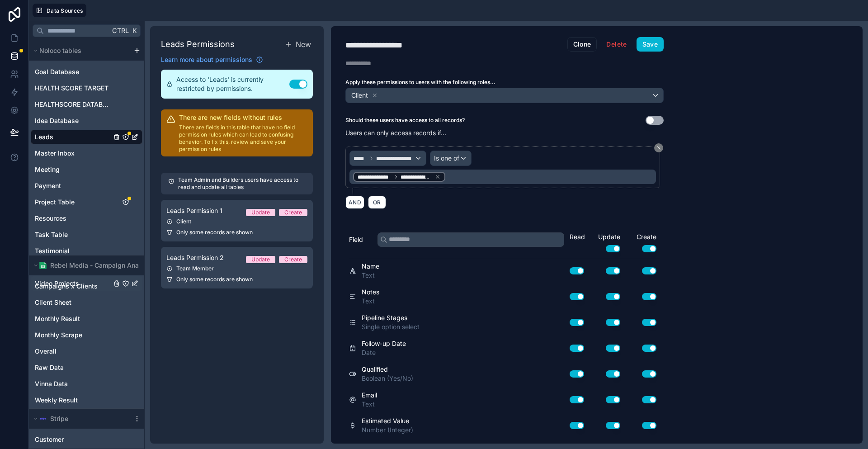 Image resolution: width=868 pixels, height=449 pixels. Describe the element at coordinates (504, 83) in the screenshot. I see `label: Apply these permissions to users with the following roles...` at that location.